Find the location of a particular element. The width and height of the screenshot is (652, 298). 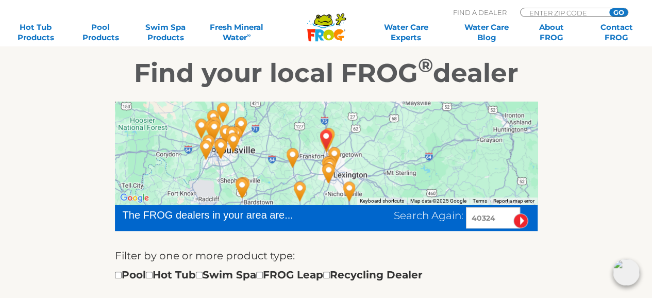

div: Agape Pools & Outdoor Escapes - 62 miles away. is located at coordinates (223, 112).